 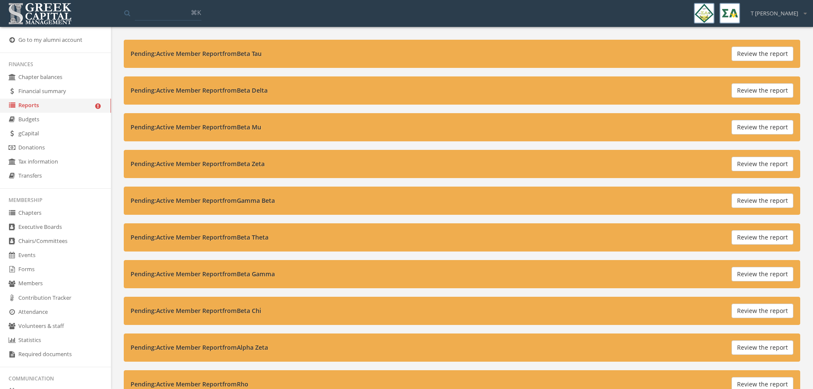 I want to click on strong: Pending: Active Member Report from Beta Zeta, so click(x=198, y=163).